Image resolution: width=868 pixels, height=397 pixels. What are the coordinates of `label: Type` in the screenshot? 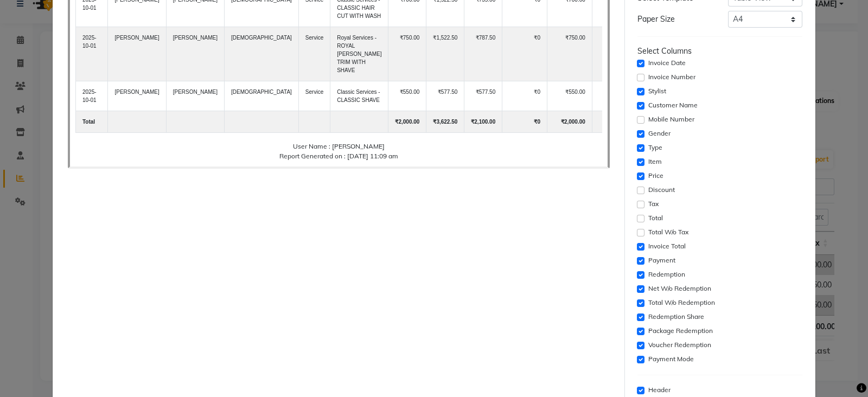 It's located at (655, 147).